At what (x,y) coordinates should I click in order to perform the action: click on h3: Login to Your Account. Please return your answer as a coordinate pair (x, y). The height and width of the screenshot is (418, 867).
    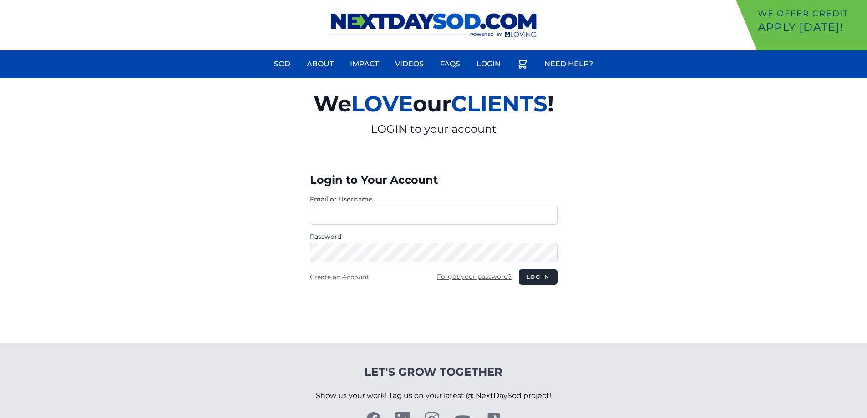
    Looking at the image, I should click on (434, 180).